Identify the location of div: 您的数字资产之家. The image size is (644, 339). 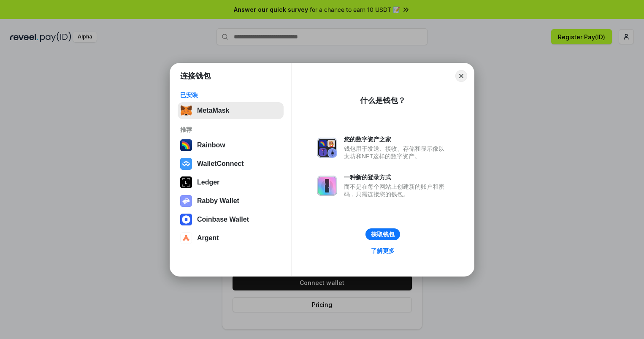
(396, 140).